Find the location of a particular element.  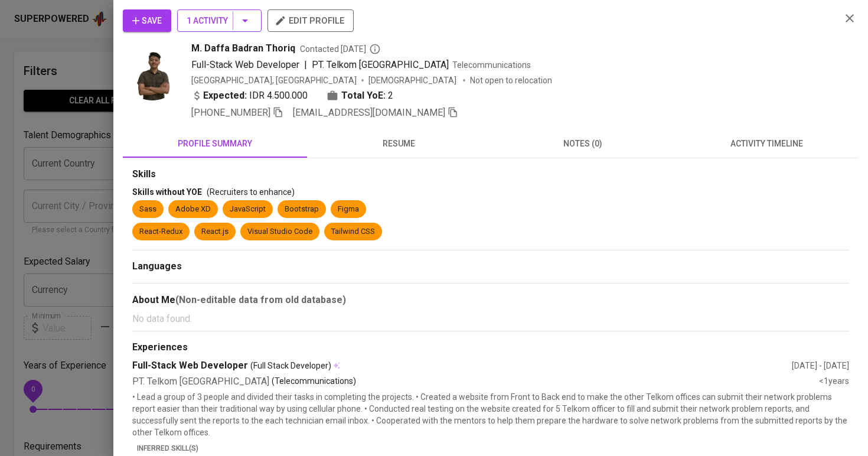

div: Visual Studio Code is located at coordinates (280, 231).